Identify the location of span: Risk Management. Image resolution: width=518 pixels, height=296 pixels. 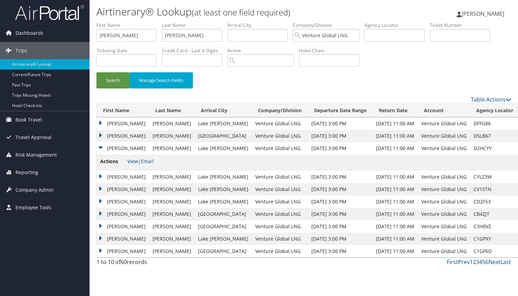
(36, 155).